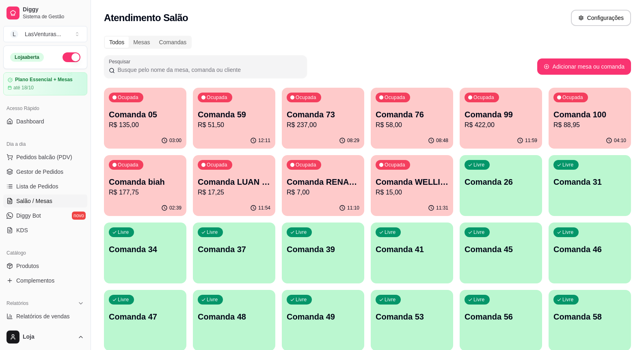 This screenshot has height=350, width=644. Describe the element at coordinates (412, 317) in the screenshot. I see `p: Comanda 53` at that location.